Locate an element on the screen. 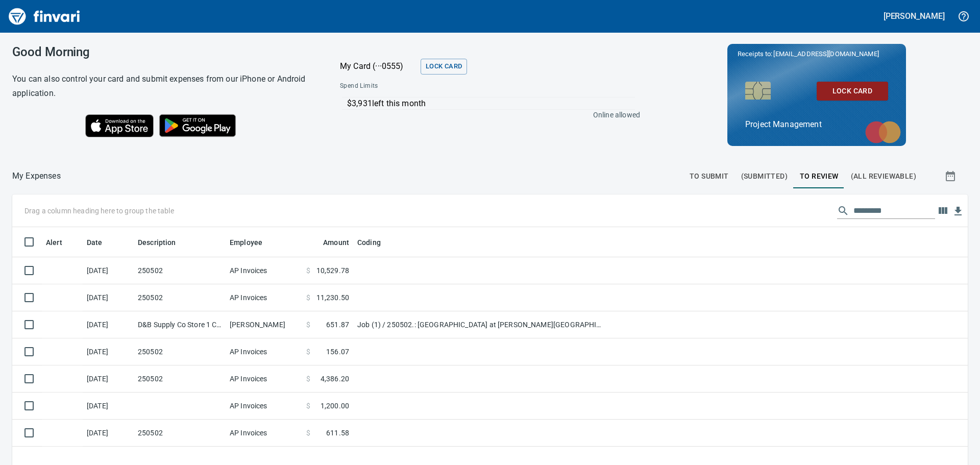 This screenshot has width=980, height=465. a: Finvari is located at coordinates (44, 16).